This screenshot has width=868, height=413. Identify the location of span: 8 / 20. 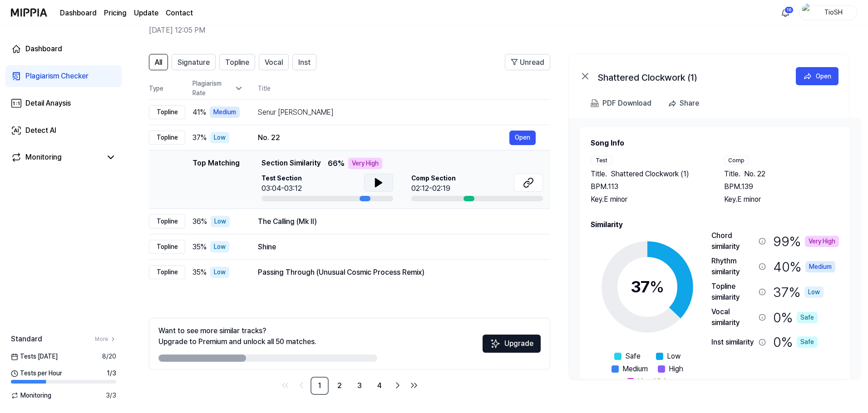
(108, 357).